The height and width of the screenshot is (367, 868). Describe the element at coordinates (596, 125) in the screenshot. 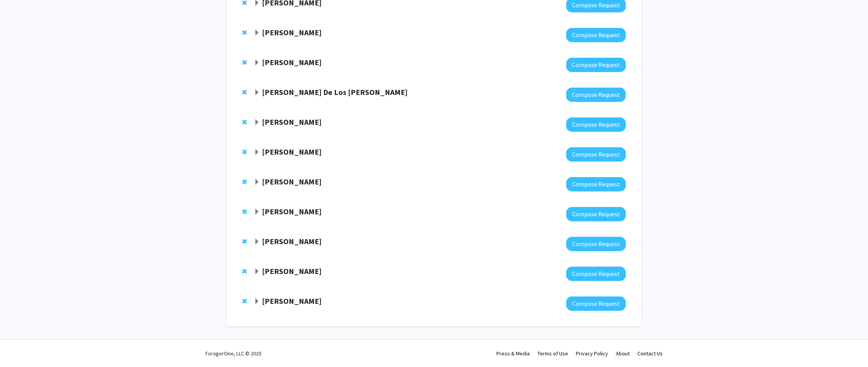

I see `button: Compose Request to Joseph Dien` at that location.